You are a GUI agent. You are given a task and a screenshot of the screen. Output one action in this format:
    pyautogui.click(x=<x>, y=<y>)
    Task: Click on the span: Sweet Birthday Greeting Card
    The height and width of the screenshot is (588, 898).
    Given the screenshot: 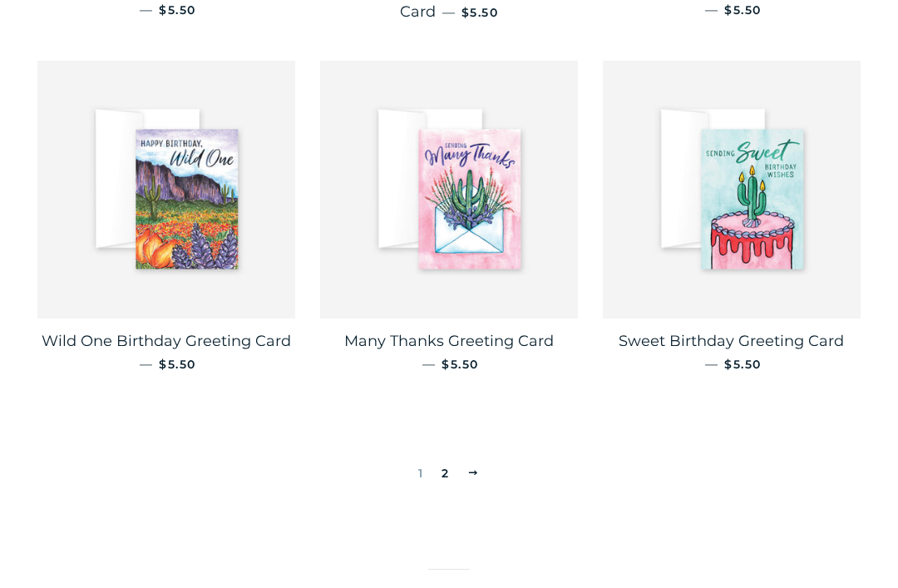 What is the action you would take?
    pyautogui.click(x=731, y=342)
    